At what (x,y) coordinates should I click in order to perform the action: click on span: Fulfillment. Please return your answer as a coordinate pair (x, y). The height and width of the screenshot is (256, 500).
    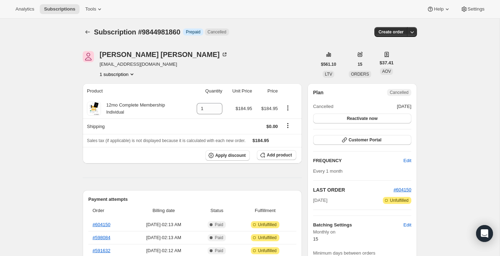
    Looking at the image, I should click on (265, 211).